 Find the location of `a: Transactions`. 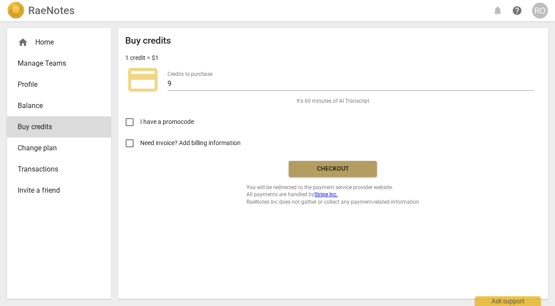

a: Transactions is located at coordinates (59, 169).